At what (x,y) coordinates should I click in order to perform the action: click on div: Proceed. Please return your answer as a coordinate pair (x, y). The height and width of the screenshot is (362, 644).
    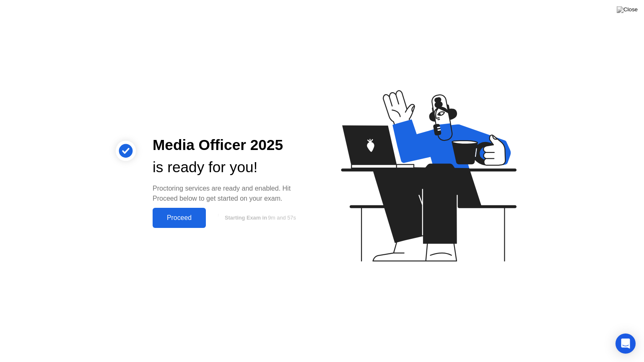
    Looking at the image, I should click on (179, 218).